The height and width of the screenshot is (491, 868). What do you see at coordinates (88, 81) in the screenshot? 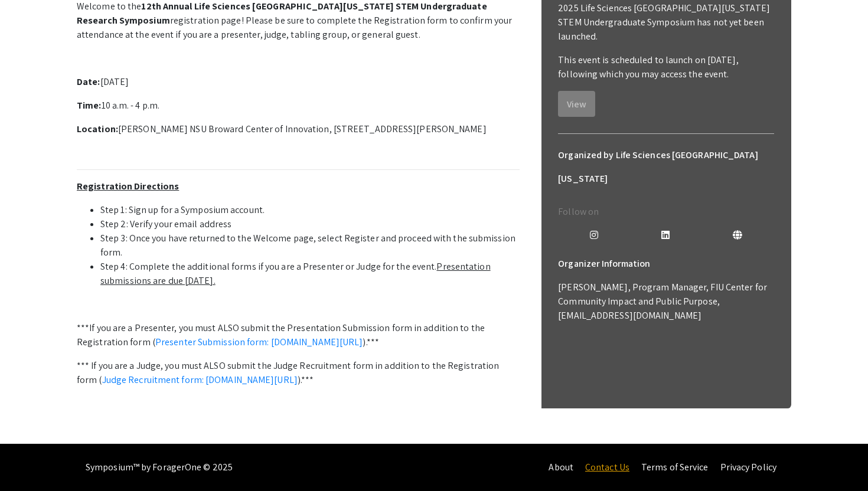
I see `strong: Date:` at bounding box center [88, 81].